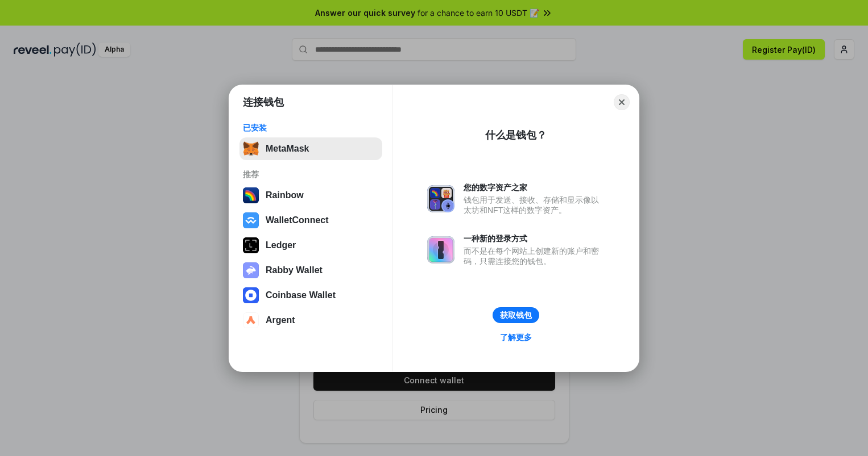  I want to click on div: 钱包用于发送、接收、存储和显示像以太坊和NFT这样的数字资产。, so click(534, 205).